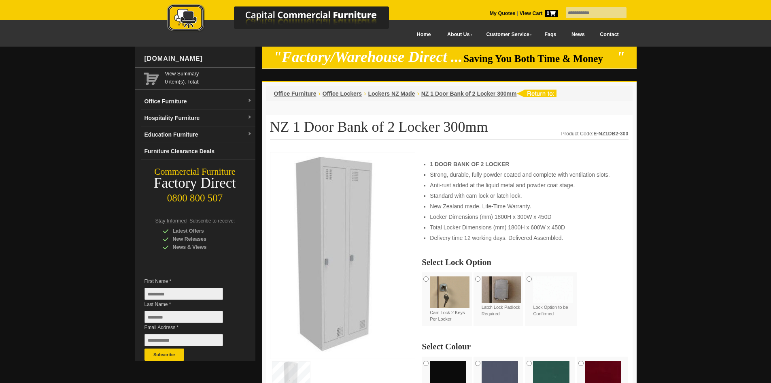 The image size is (771, 383). I want to click on div: Latest Offers, so click(201, 231).